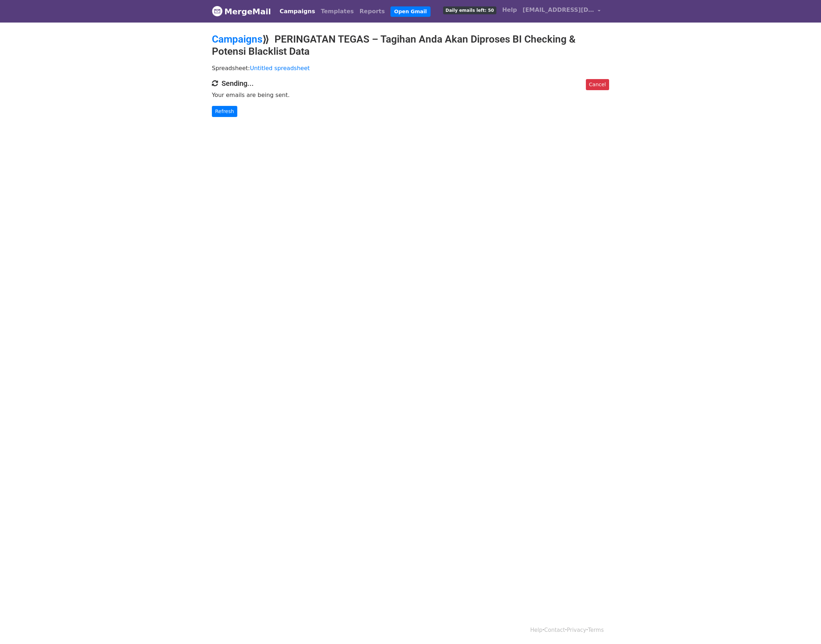  Describe the element at coordinates (410, 45) in the screenshot. I see `h2: ⟫ PERINGATAN TEGAS – Tagihan Anda Akan Diproses BI Checking & Potensi Blacklist Data` at that location.